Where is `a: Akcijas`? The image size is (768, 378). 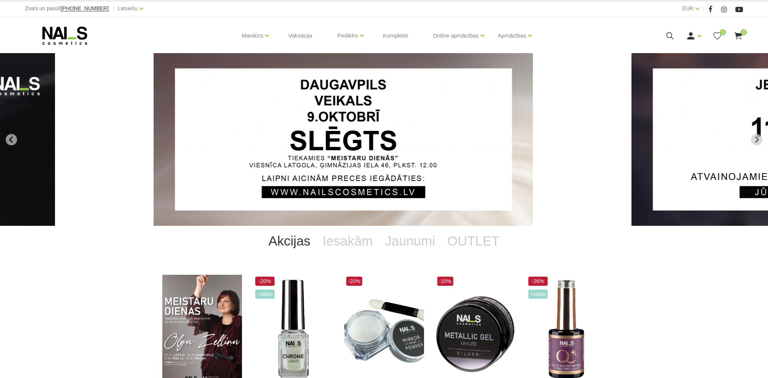
a: Akcijas is located at coordinates (289, 241).